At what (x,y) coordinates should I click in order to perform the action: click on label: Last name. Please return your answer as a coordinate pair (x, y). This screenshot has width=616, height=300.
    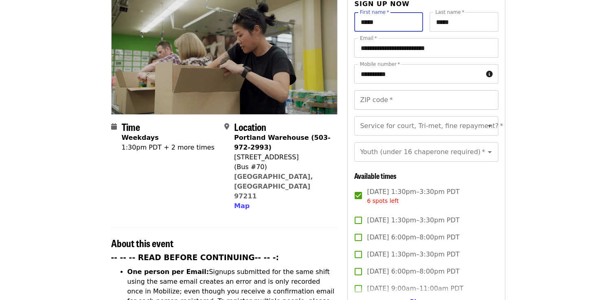
    Looking at the image, I should click on (449, 12).